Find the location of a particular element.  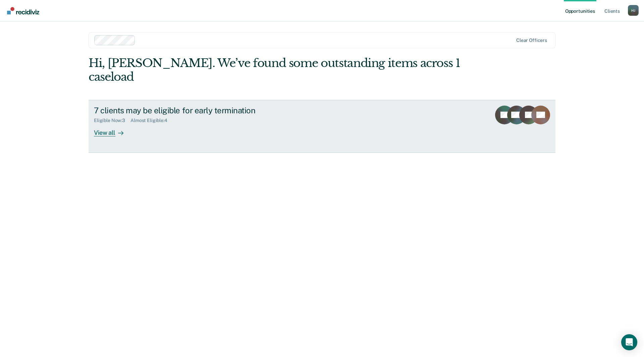

div: 7 clients may be eligible for early termination is located at coordinates (212, 110).